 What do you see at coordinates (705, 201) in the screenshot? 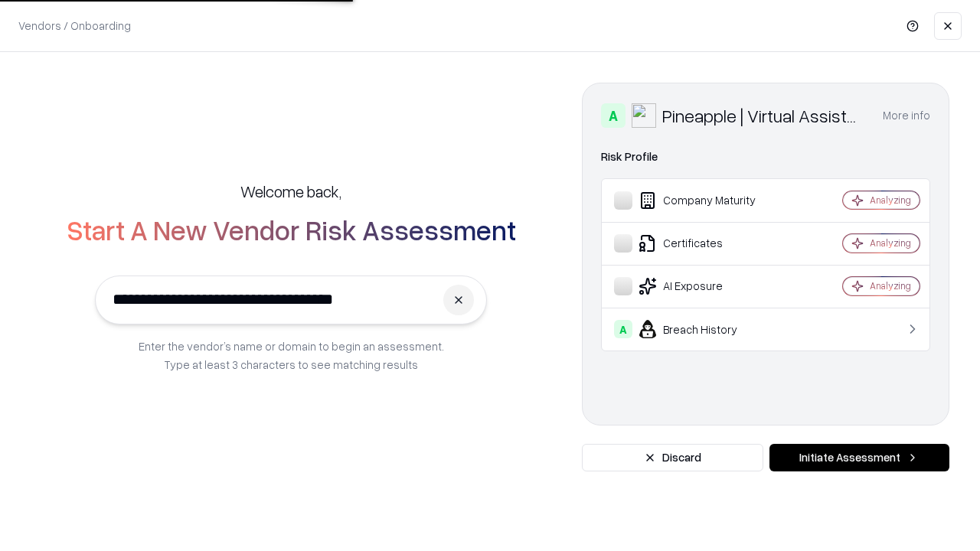
I see `div: Company Maturity` at bounding box center [705, 201].